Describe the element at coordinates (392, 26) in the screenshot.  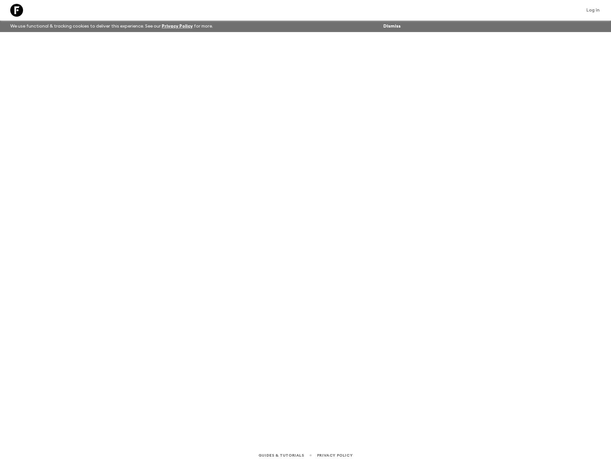
I see `button: Dismiss` at that location.